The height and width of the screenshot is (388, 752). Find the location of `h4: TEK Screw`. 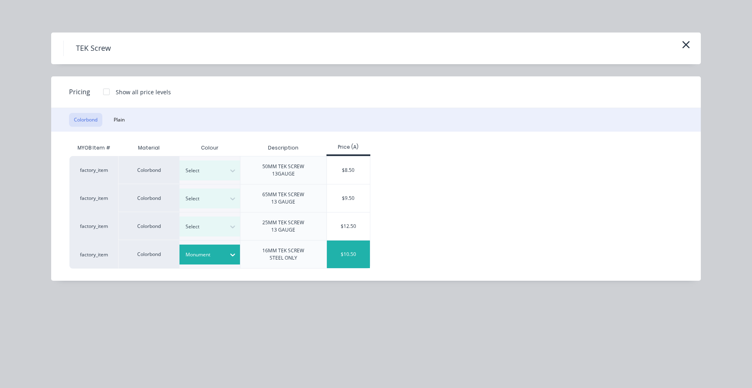

h4: TEK Screw is located at coordinates (93, 48).